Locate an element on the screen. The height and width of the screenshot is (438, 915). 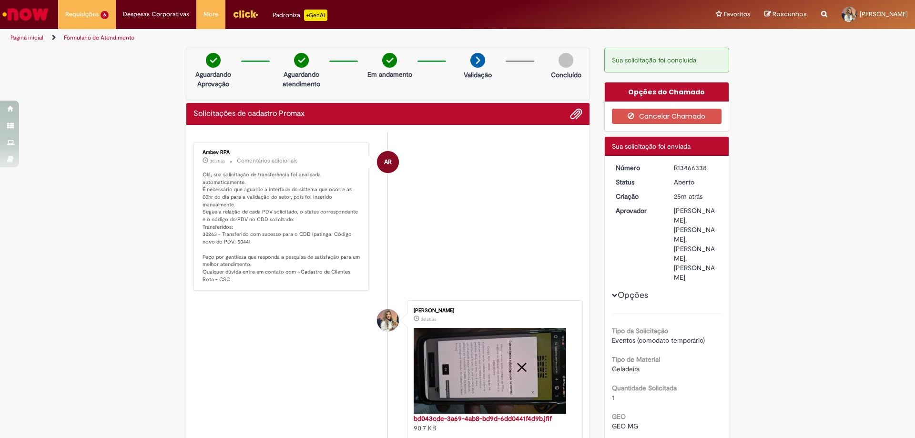
b: Quantidade Solicitada is located at coordinates (644, 388).